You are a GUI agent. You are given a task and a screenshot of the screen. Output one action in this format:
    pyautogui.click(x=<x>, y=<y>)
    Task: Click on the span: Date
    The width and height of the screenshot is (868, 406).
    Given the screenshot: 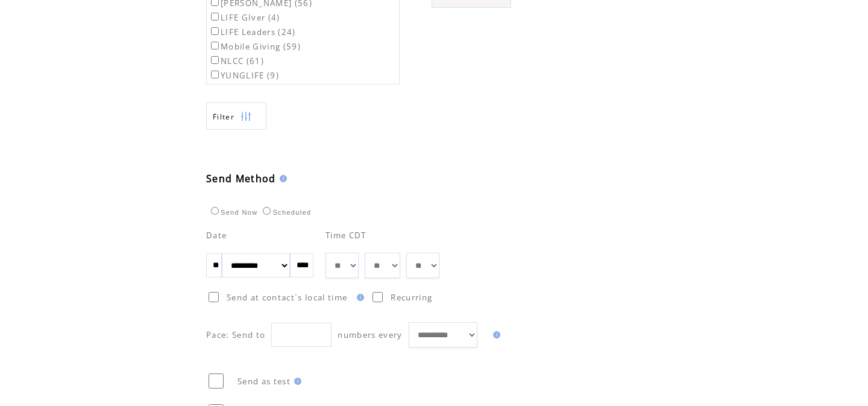 What is the action you would take?
    pyautogui.click(x=216, y=235)
    